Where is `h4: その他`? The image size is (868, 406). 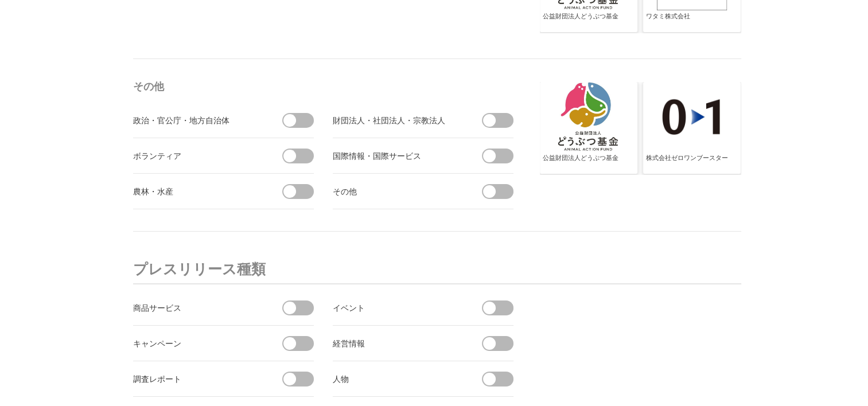
h4: その他 is located at coordinates (325, 86).